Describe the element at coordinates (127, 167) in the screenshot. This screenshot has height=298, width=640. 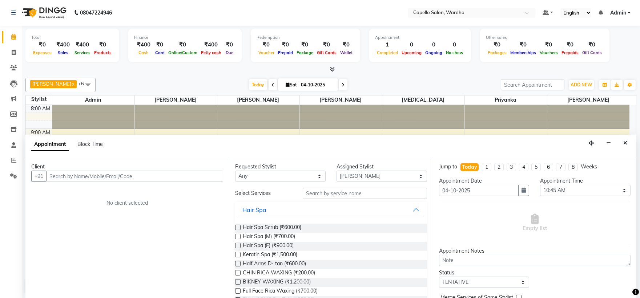
I see `div: Client` at that location.